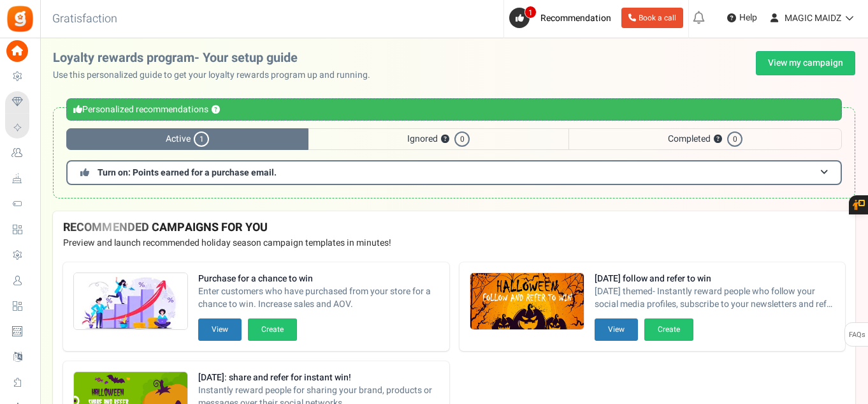 This screenshot has width=868, height=404. What do you see at coordinates (652, 18) in the screenshot?
I see `a: Book a call` at bounding box center [652, 18].